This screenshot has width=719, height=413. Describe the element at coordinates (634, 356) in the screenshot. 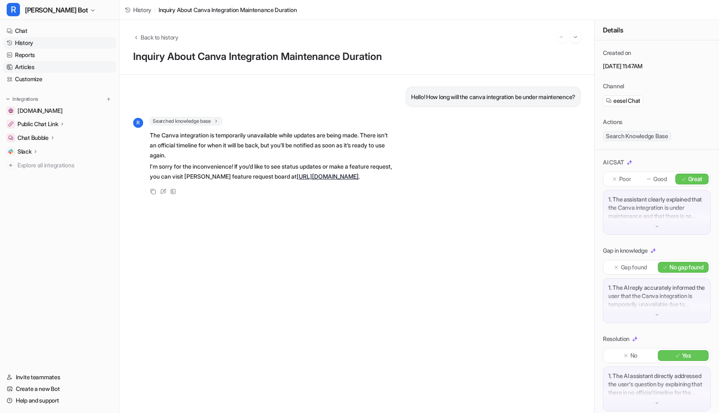

I see `p: No` at that location.